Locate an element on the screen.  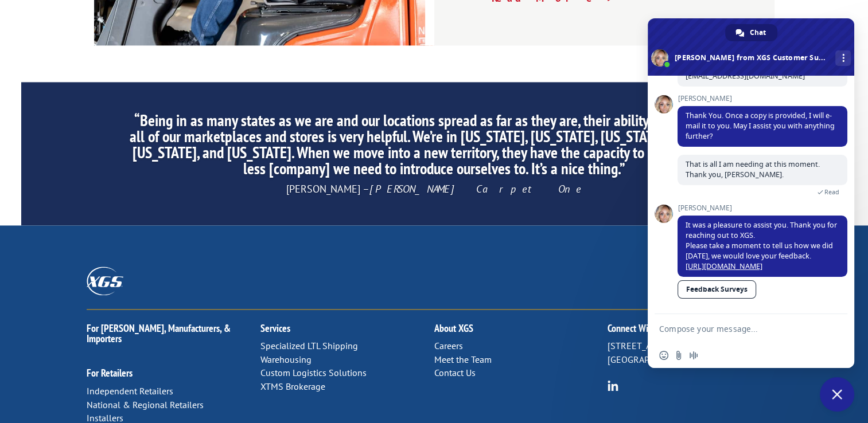
span: Insert an emoji is located at coordinates (663, 356).